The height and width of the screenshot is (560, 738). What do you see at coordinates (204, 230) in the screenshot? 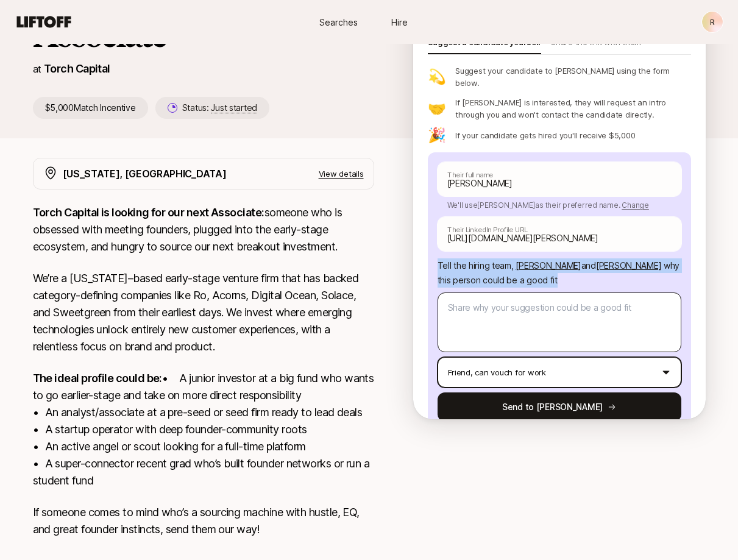
I see `p: someone who is obsessed with meeting founders, plugged into the early-stage ecosystem, and hungry...` at bounding box center [204, 230].